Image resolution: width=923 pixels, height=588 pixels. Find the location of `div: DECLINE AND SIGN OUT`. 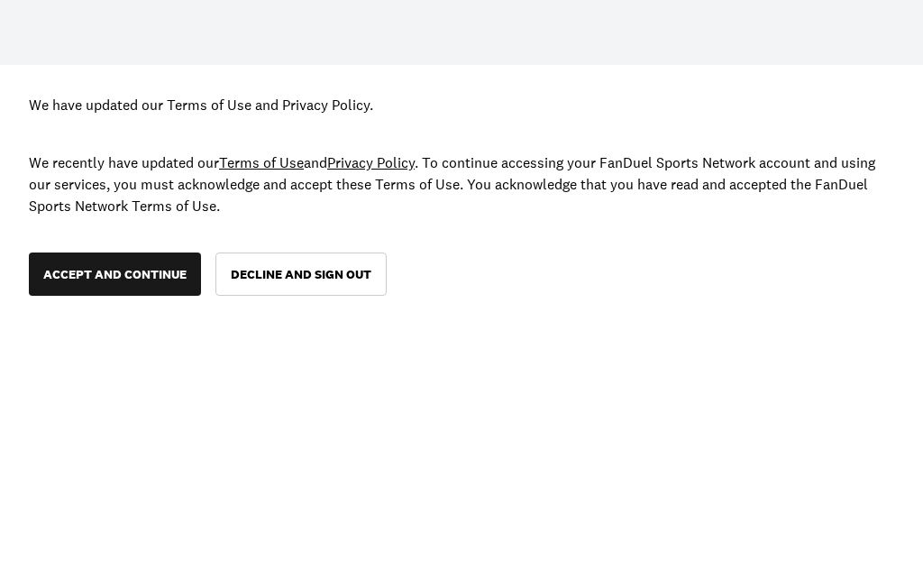

div: DECLINE AND SIGN OUT is located at coordinates (301, 274).